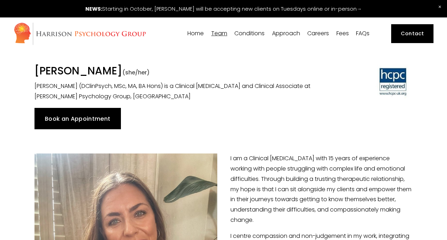 The image size is (447, 240). Describe the element at coordinates (136, 72) in the screenshot. I see `span: (she/her)` at that location.